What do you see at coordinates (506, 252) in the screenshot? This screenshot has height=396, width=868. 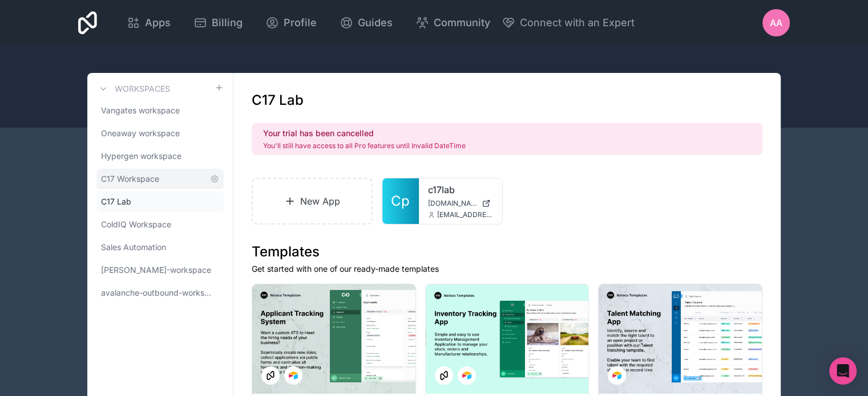 I see `h1: Templates` at bounding box center [506, 252].